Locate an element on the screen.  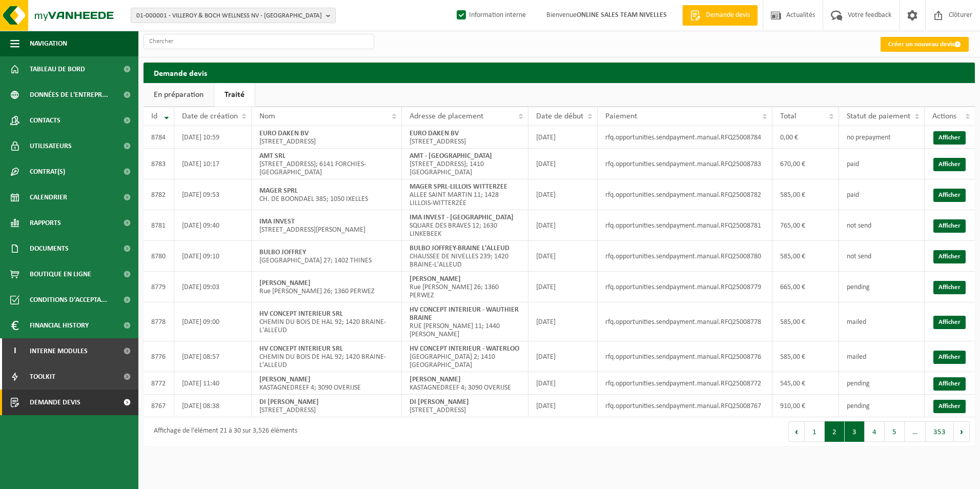
td: CHAUSSEE DE NIVELLES 239; 1420 BRAINE-L'ALLEUD is located at coordinates (465, 256).